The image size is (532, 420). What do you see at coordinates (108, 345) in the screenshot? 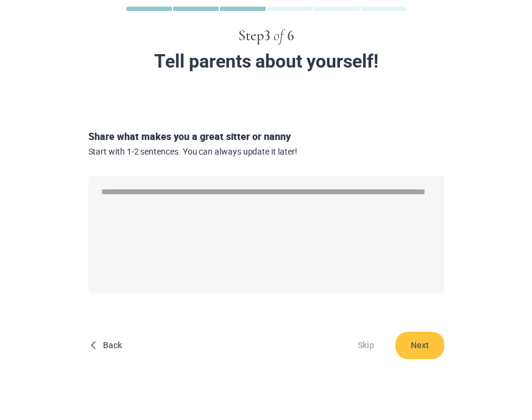
I see `span: Back` at bounding box center [108, 345].